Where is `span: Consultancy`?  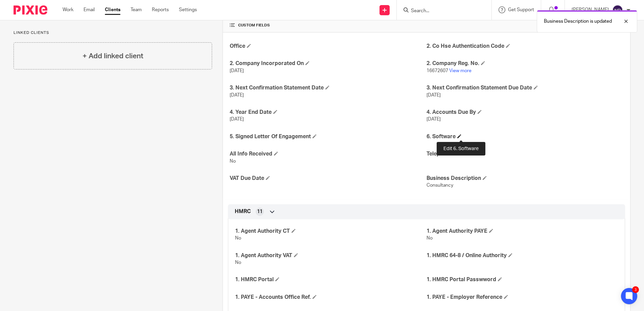
span: Consultancy is located at coordinates (440, 185).